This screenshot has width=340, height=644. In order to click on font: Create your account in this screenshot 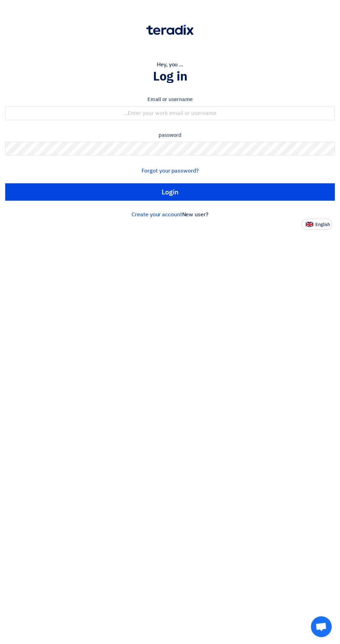, I will do `click(156, 215)`.